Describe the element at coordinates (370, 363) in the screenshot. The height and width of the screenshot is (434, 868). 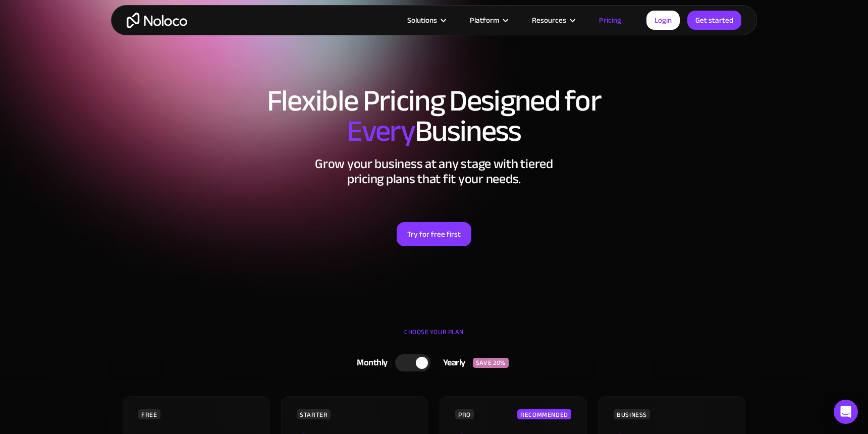
I see `div: Monthly` at that location.